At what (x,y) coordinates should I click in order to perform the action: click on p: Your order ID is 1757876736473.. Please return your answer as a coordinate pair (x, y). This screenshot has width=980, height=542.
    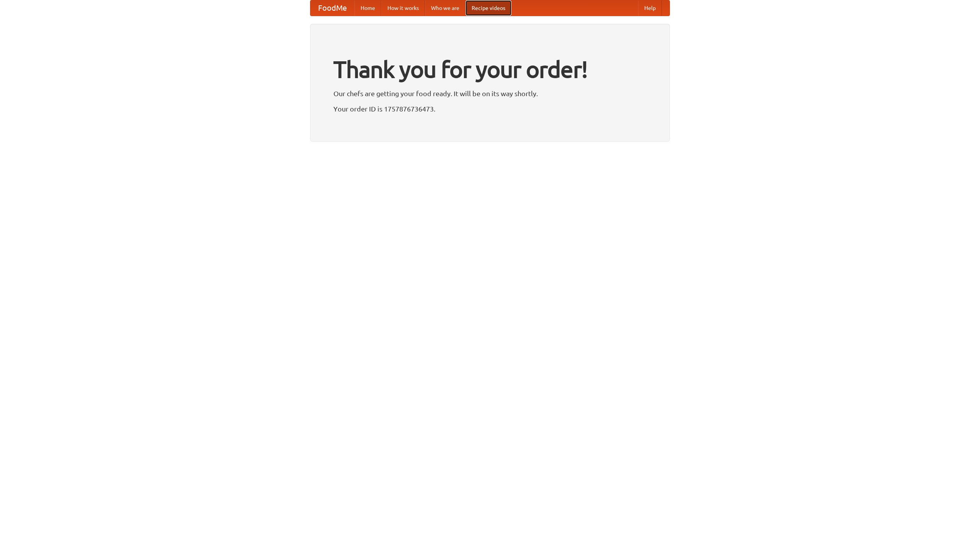
    Looking at the image, I should click on (490, 109).